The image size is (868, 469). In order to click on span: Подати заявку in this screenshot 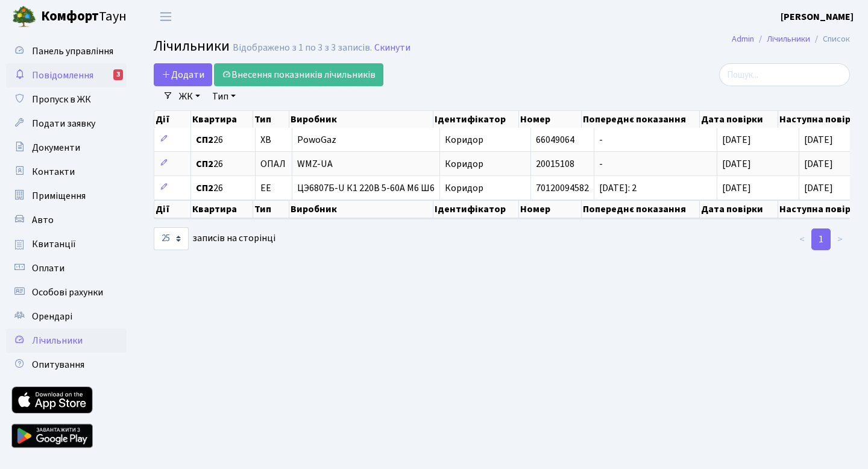, I will do `click(63, 123)`.